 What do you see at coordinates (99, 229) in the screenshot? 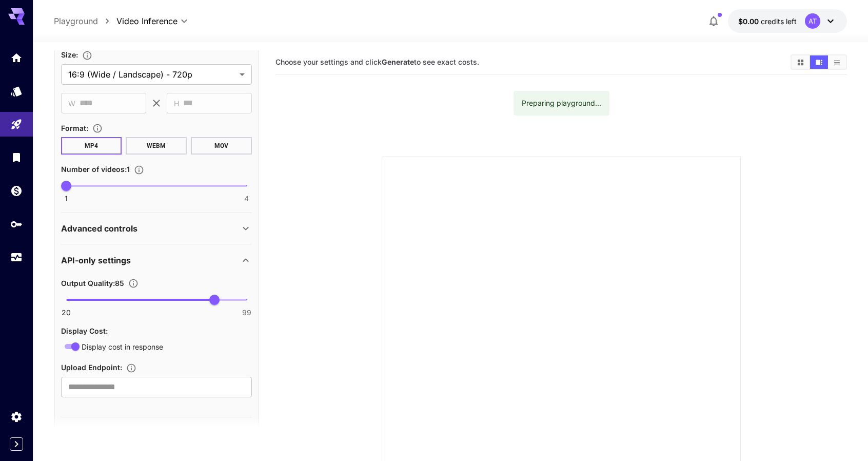
I see `p: Advanced controls` at bounding box center [99, 229].